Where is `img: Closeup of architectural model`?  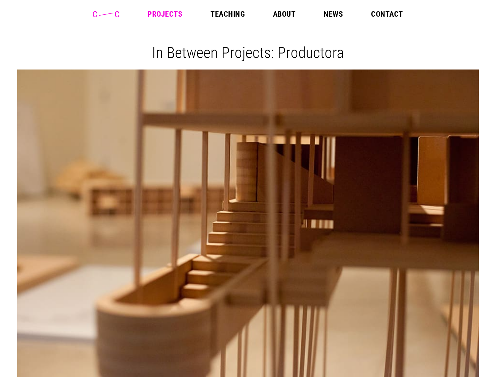
img: Closeup of architectural model is located at coordinates (248, 224).